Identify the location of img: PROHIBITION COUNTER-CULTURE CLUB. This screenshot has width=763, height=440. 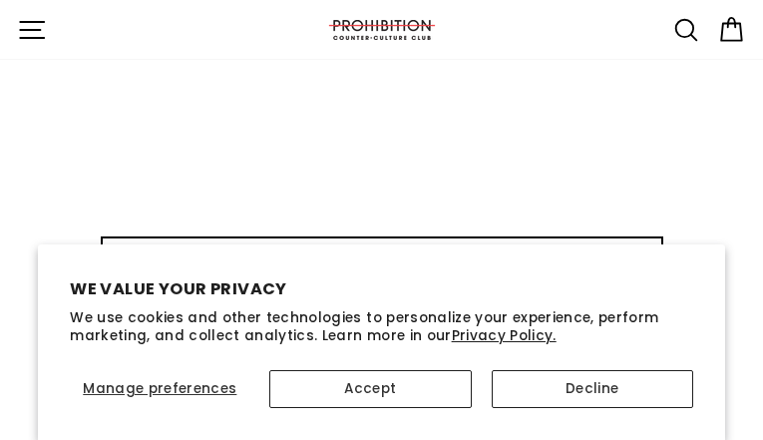
(382, 30).